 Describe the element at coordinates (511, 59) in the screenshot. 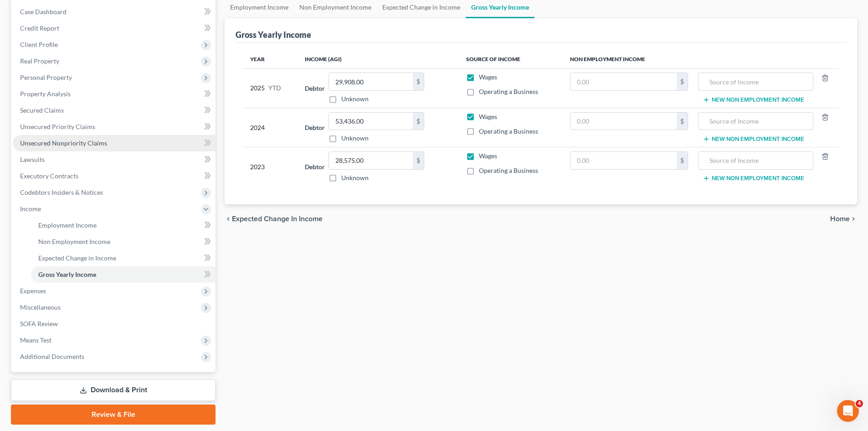

I see `th: Source of Income` at that location.